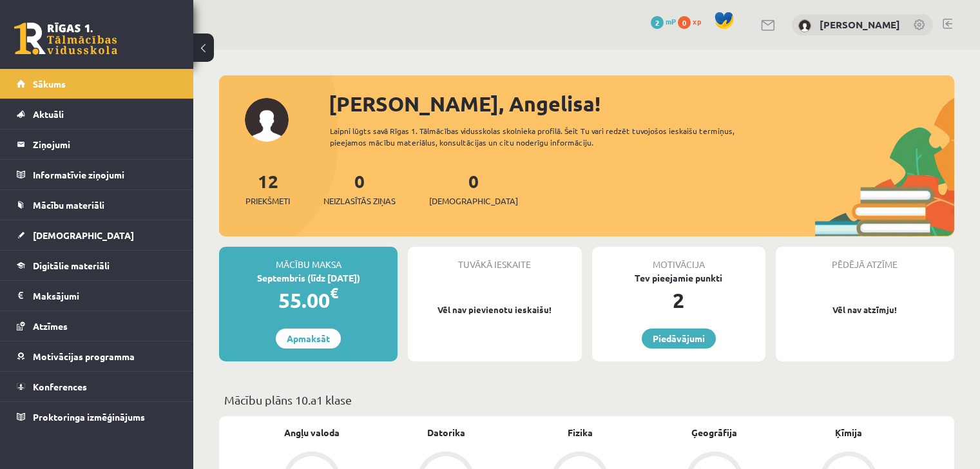 The image size is (980, 469). I want to click on a: Atzīmes, so click(97, 326).